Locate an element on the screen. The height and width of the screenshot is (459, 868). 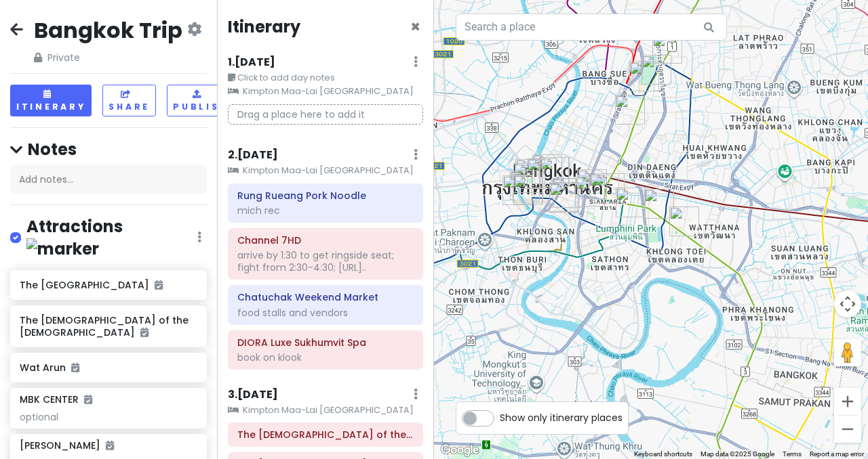
a: Report a map error is located at coordinates (837, 454).